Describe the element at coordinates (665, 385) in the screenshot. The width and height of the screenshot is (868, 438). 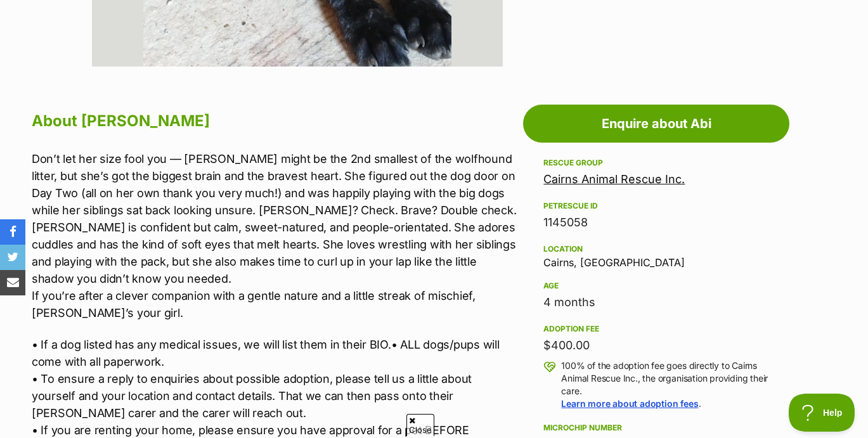
I see `p: 100% of the adoption fee goes directly to Cairns Animal Rescue Inc., the organisation providing t...` at that location.